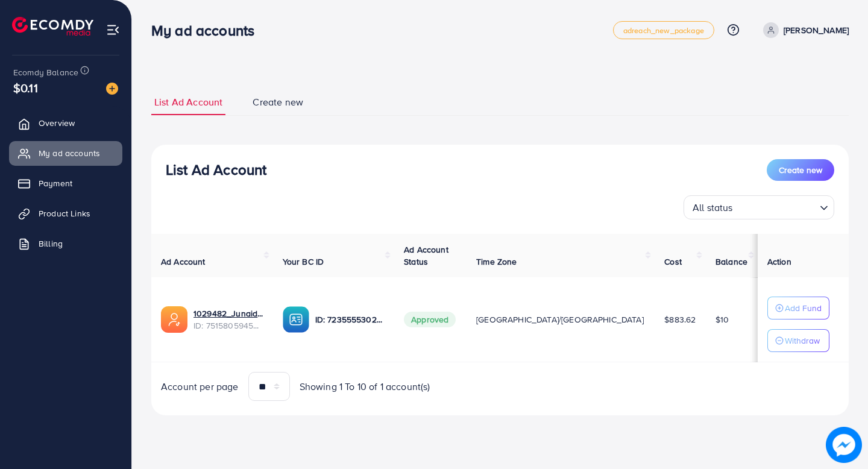 The width and height of the screenshot is (868, 469). What do you see at coordinates (200, 387) in the screenshot?
I see `span: Account per page` at bounding box center [200, 387].